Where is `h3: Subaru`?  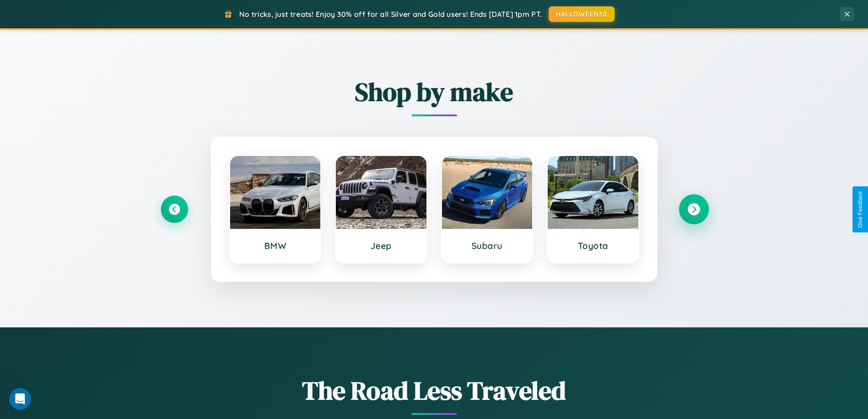
h3: Subaru is located at coordinates (487, 246).